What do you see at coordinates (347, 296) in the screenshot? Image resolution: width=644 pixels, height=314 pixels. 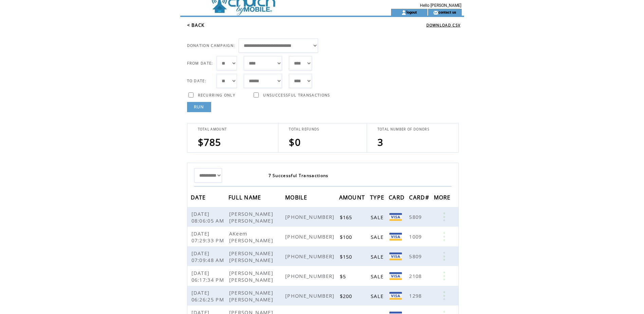 I see `span: $200` at bounding box center [347, 296].